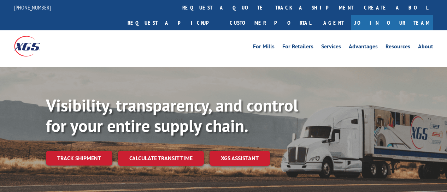  Describe the element at coordinates (425, 48) in the screenshot. I see `a: About` at that location.